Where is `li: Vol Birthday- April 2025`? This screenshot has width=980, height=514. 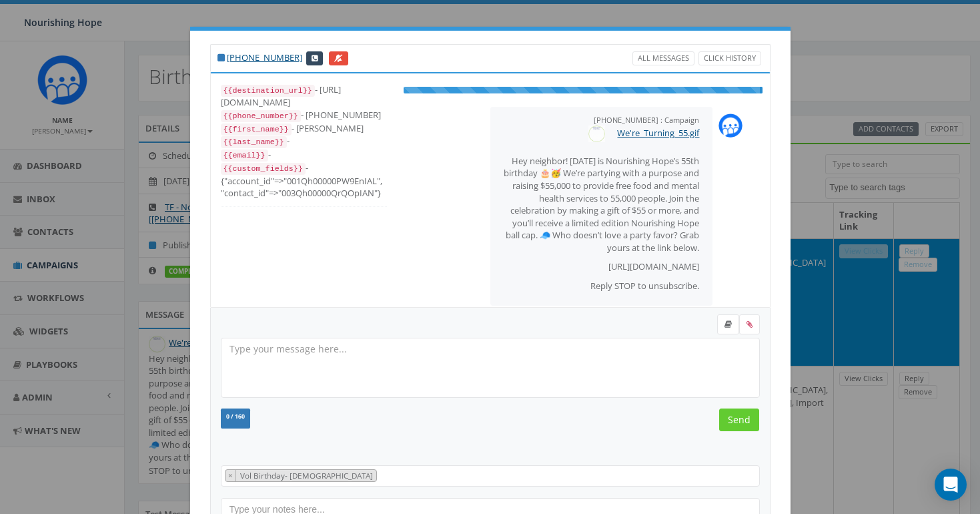
li: Vol Birthday- April 2025 is located at coordinates (301, 475).